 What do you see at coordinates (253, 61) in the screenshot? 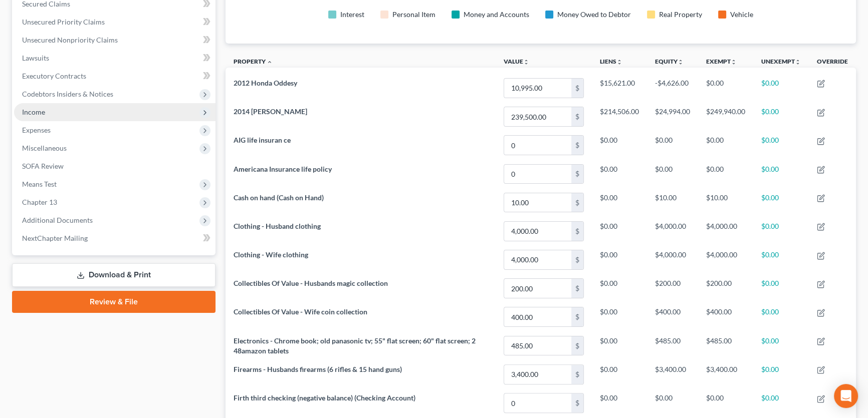
I see `a: Property expand_less` at bounding box center [253, 61].